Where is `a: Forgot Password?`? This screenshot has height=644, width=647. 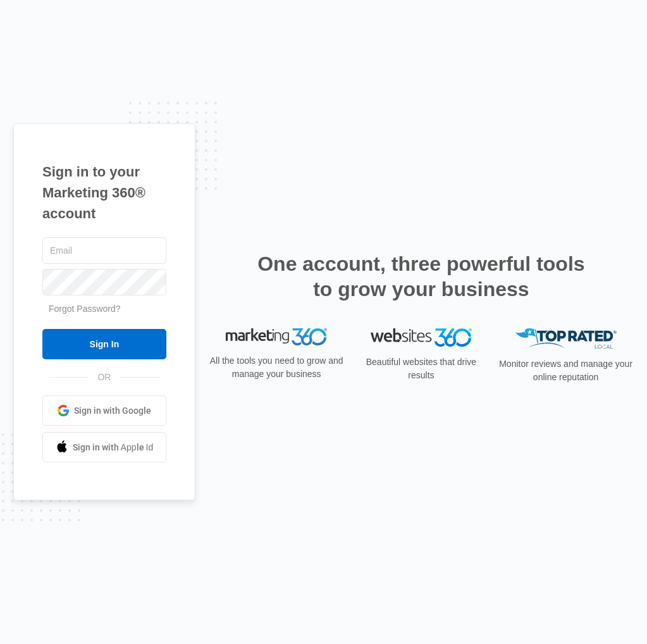
a: Forgot Password? is located at coordinates (85, 309).